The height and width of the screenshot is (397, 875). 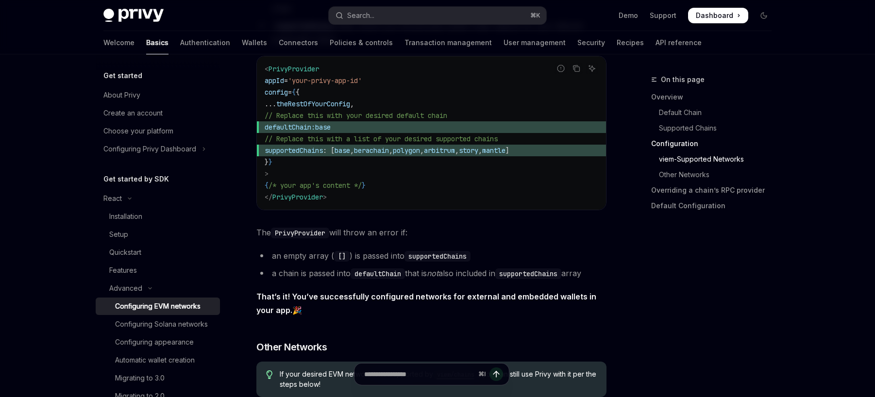 What do you see at coordinates (113, 199) in the screenshot?
I see `div: React` at bounding box center [113, 199].